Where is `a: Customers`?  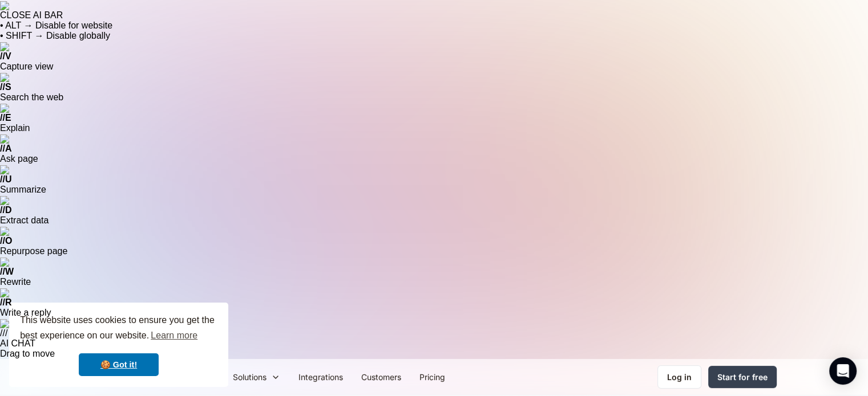 a: Customers is located at coordinates (381, 377).